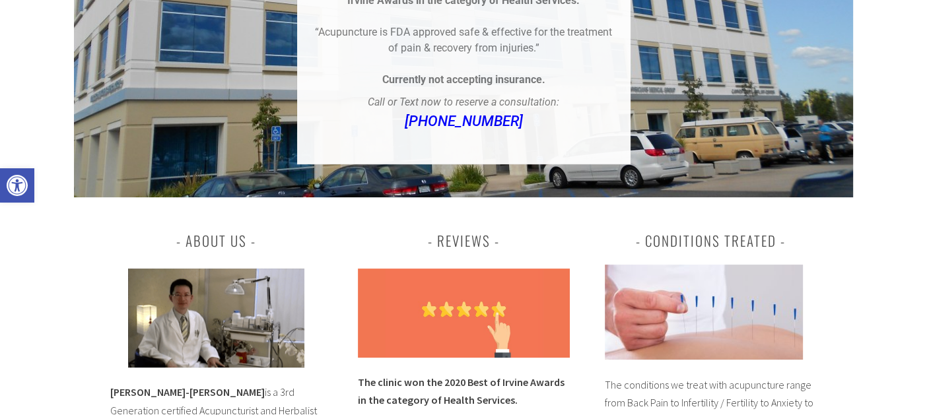 This screenshot has width=927, height=415. Describe the element at coordinates (463, 79) in the screenshot. I see `strong: Currently not accepting insurance.` at that location.